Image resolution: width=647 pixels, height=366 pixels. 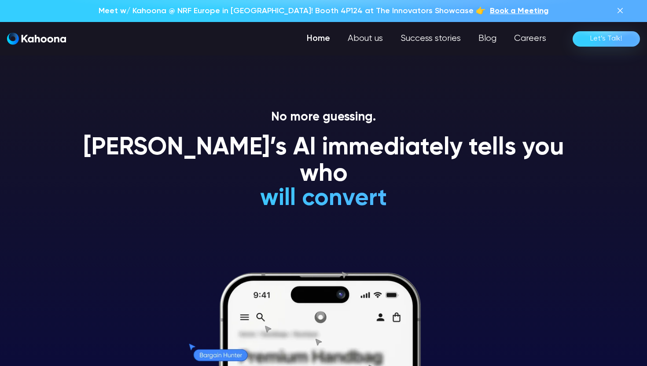 What do you see at coordinates (519, 11) in the screenshot?
I see `span: Book a Meeting` at bounding box center [519, 11].